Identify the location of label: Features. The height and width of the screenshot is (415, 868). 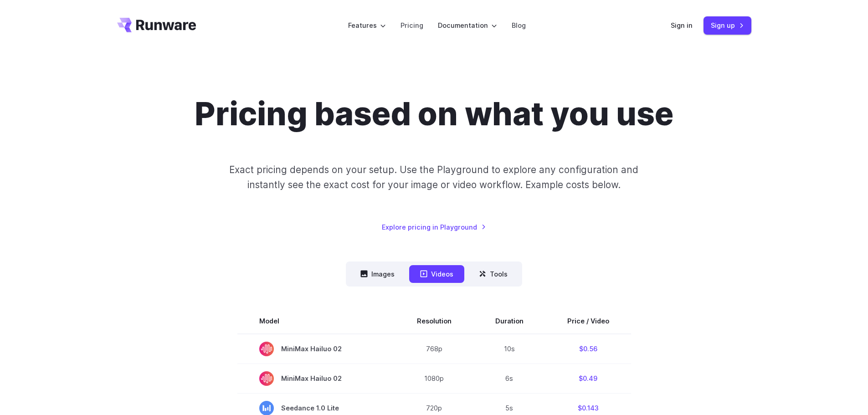
(367, 25).